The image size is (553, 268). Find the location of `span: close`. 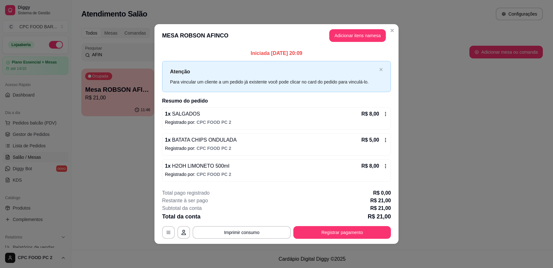

span: close is located at coordinates (381, 70).